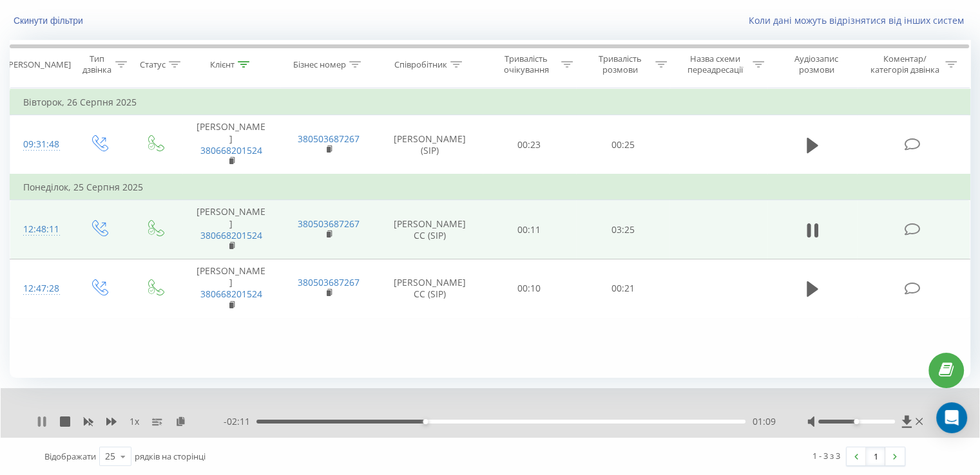 The image size is (980, 475). I want to click on div: Статус, so click(153, 65).